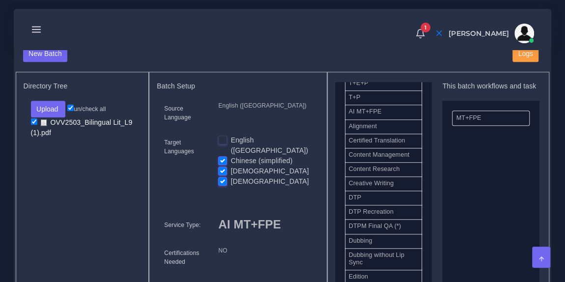 The width and height of the screenshot is (565, 282). What do you see at coordinates (383, 198) in the screenshot?
I see `li: DTP` at bounding box center [383, 198].